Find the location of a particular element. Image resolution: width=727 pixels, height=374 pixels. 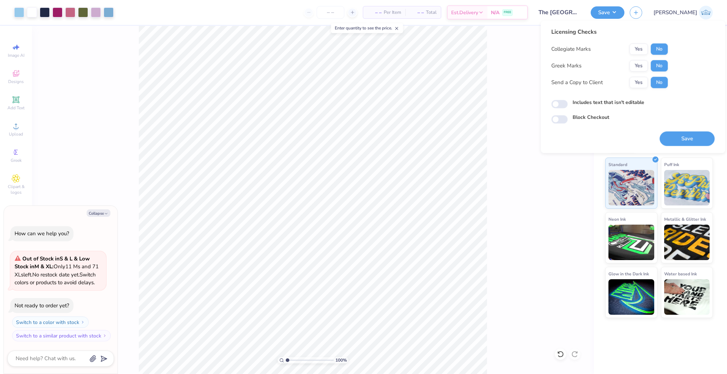

span: N/A is located at coordinates (495, 12).